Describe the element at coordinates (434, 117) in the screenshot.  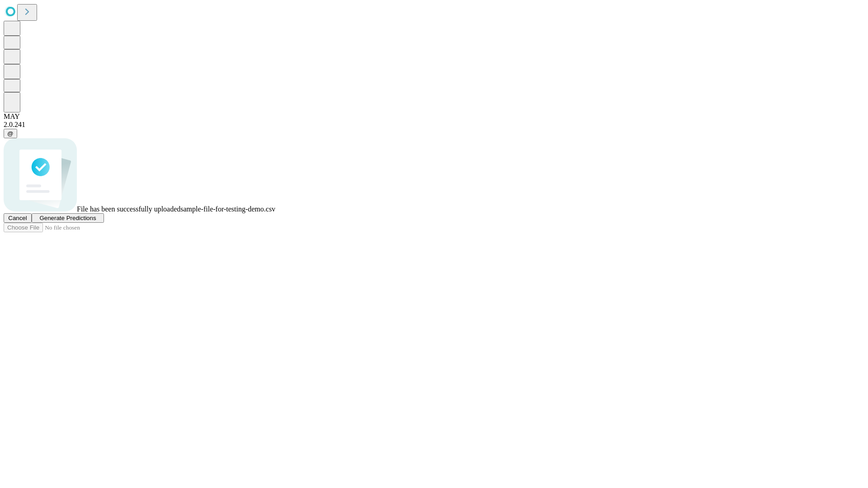
I see `div: MAY` at that location.